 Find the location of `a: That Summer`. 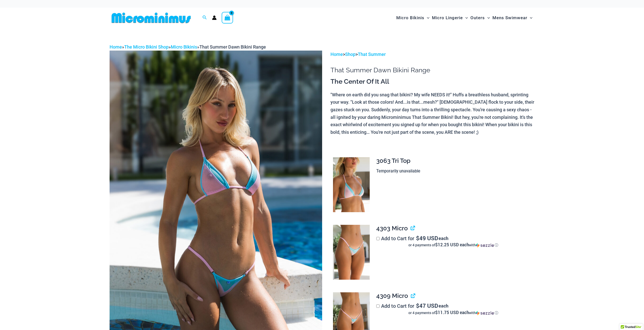

a: That Summer is located at coordinates (372, 54).